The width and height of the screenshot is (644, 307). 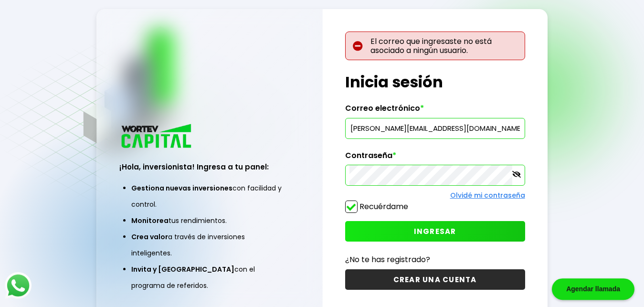 I want to click on li: con facilidad y control., so click(x=209, y=196).